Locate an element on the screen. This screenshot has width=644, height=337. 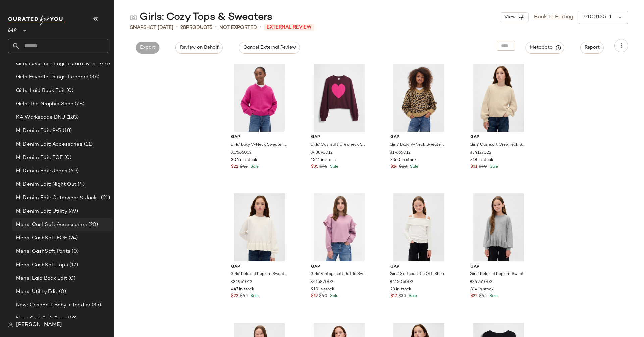
span: $17 is located at coordinates (394, 296).